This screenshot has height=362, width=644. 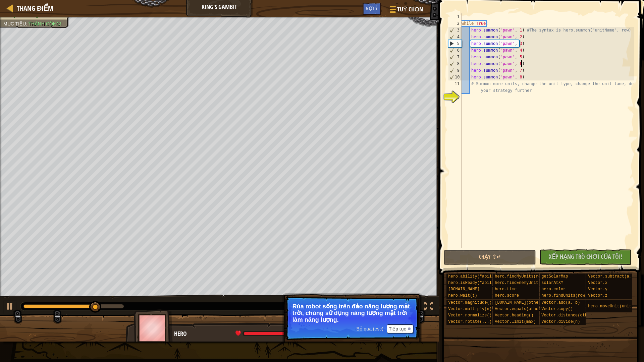 What do you see at coordinates (462, 295) in the screenshot?
I see `span: hero.wait(t)` at bounding box center [462, 295].